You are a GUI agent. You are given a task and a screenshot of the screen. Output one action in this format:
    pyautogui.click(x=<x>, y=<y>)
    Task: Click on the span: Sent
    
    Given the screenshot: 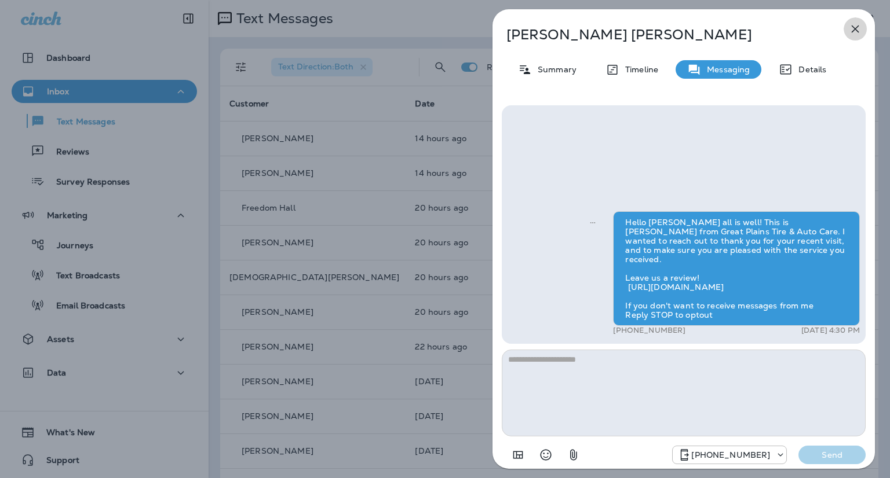 What is the action you would take?
    pyautogui.click(x=592, y=222)
    